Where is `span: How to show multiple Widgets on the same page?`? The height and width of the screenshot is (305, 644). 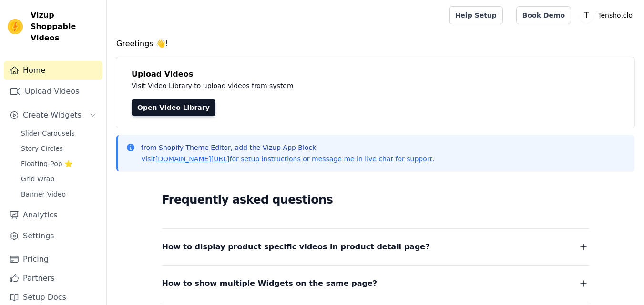
span: How to show multiple Widgets on the same page? is located at coordinates (270, 284).